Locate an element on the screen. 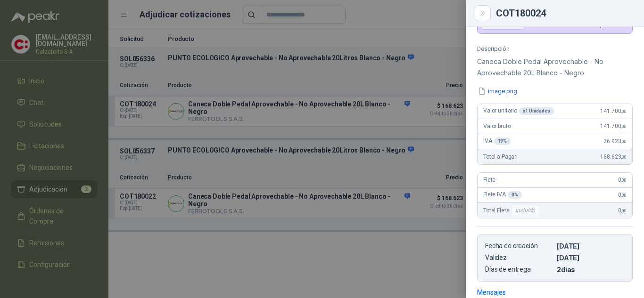 This screenshot has width=644, height=298. p: Fecha de creación is located at coordinates (519, 246).